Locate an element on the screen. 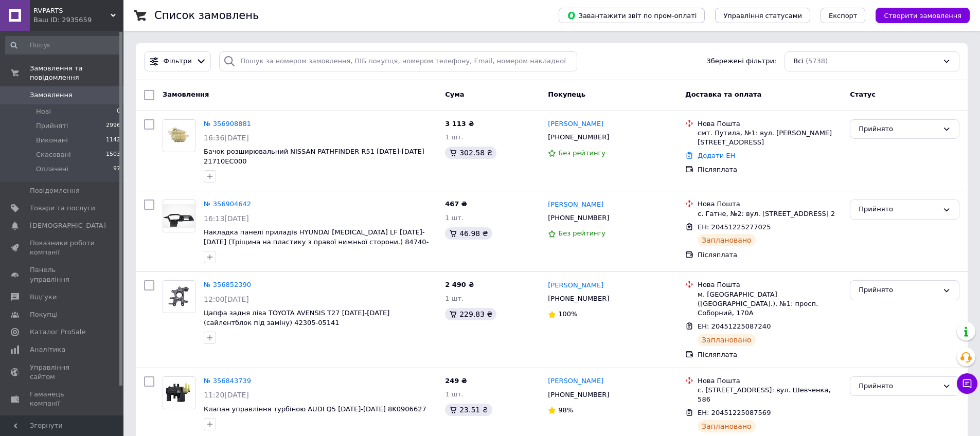  span: RVPARTS is located at coordinates (72, 11).